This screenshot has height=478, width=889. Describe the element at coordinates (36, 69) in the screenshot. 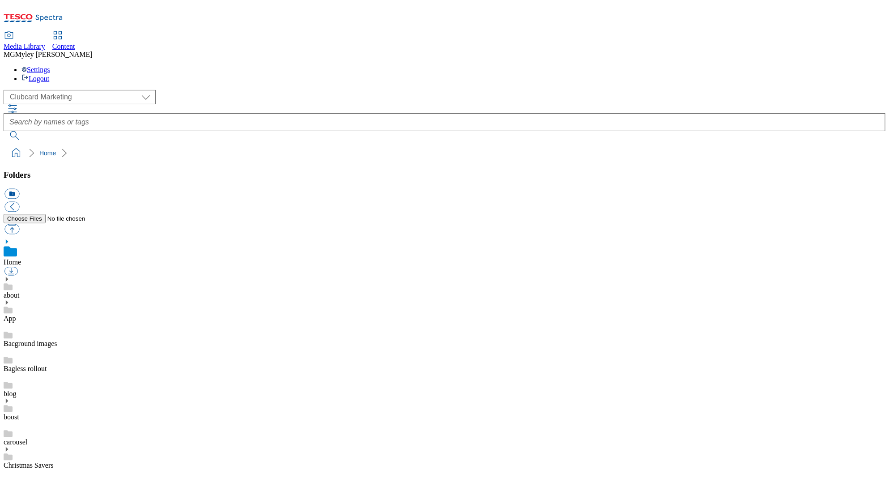

I see `a: Settings` at that location.